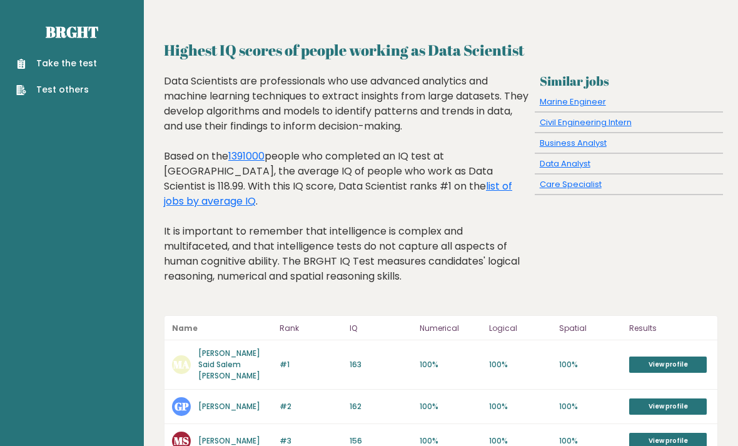  What do you see at coordinates (56, 89) in the screenshot?
I see `a: Test others` at bounding box center [56, 89].